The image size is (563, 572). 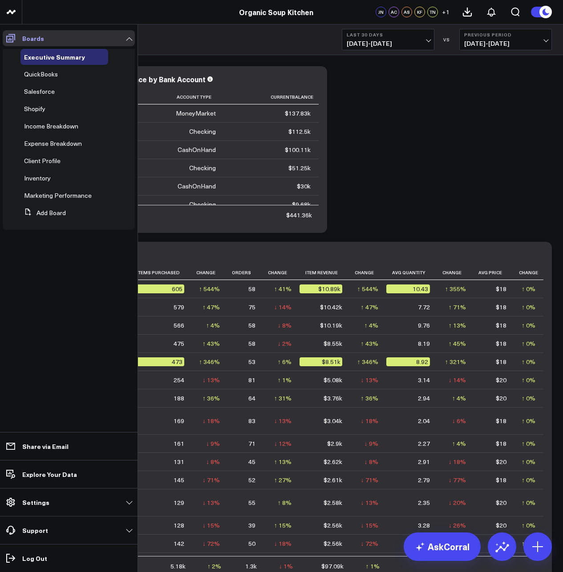 I want to click on div: $2.58k, so click(x=333, y=503).